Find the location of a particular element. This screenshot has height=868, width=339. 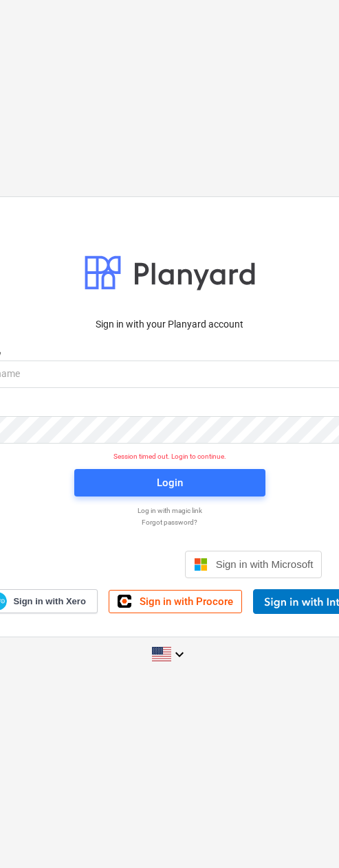

span: Sign in with Procore is located at coordinates (186, 602).